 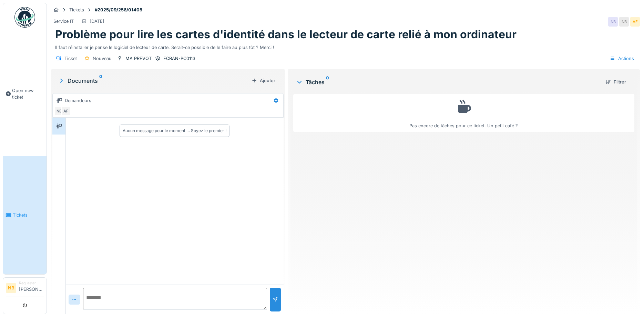 What do you see at coordinates (28, 94) in the screenshot?
I see `span: Open new ticket` at bounding box center [28, 94].